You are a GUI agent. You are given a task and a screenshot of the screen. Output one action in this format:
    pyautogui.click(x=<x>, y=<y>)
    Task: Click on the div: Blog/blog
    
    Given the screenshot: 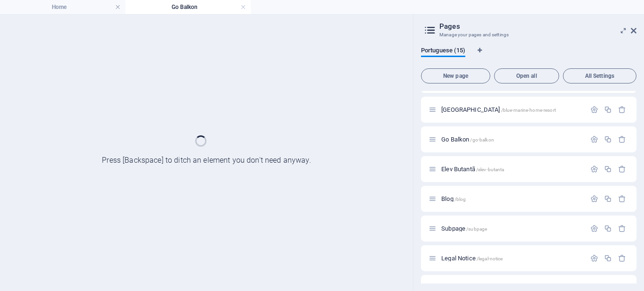 What is the action you would take?
    pyautogui.click(x=512, y=198)
    